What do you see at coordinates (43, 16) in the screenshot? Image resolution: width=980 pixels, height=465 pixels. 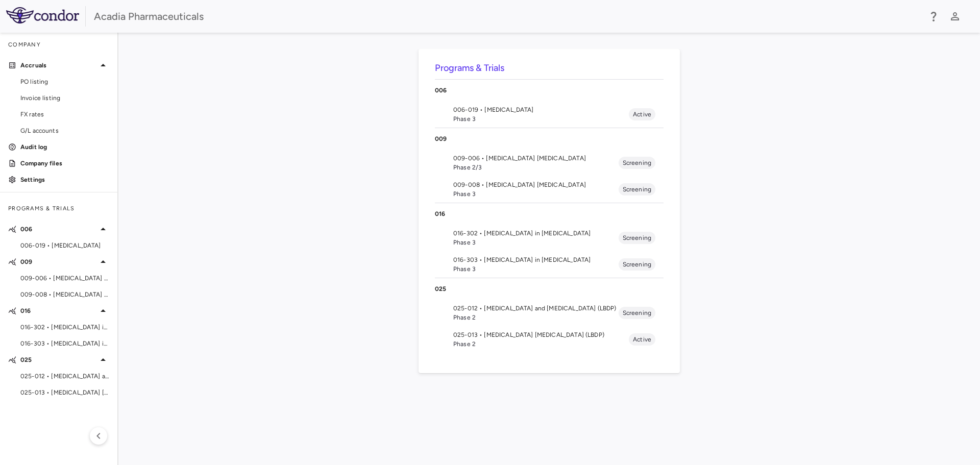 I see `img: logo-full-SnFGN8VE.png` at bounding box center [43, 16].